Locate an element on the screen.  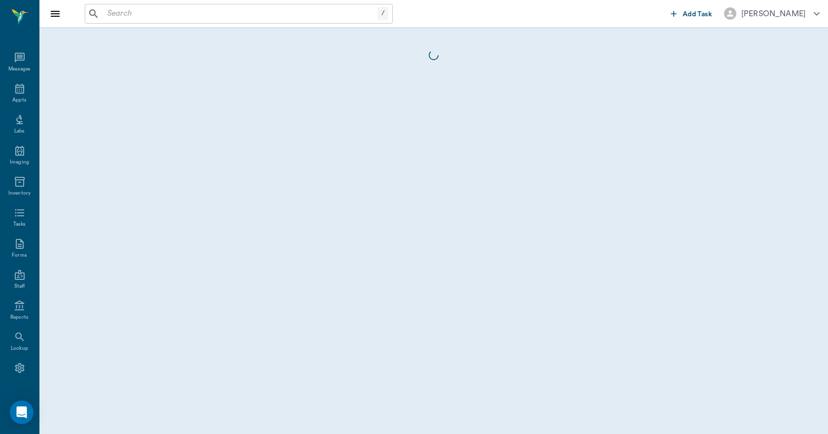
div: Open Intercom Messenger is located at coordinates (22, 412).